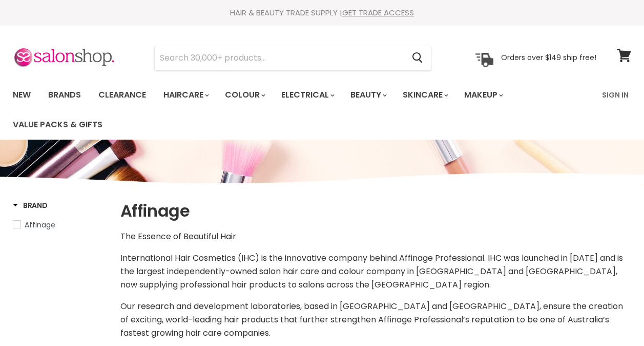 The height and width of the screenshot is (346, 644). I want to click on a: Brands, so click(65, 95).